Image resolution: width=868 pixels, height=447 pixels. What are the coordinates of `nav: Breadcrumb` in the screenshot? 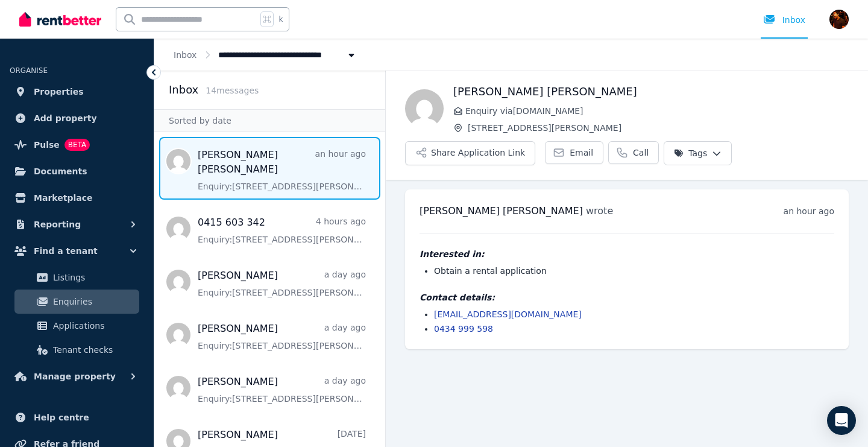 It's located at (266, 54).